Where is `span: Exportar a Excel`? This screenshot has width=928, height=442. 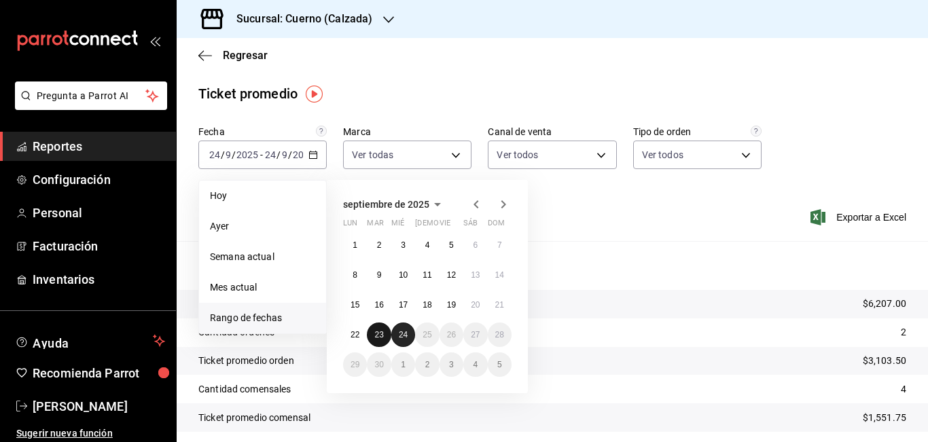 span: Exportar a Excel is located at coordinates (860, 218).